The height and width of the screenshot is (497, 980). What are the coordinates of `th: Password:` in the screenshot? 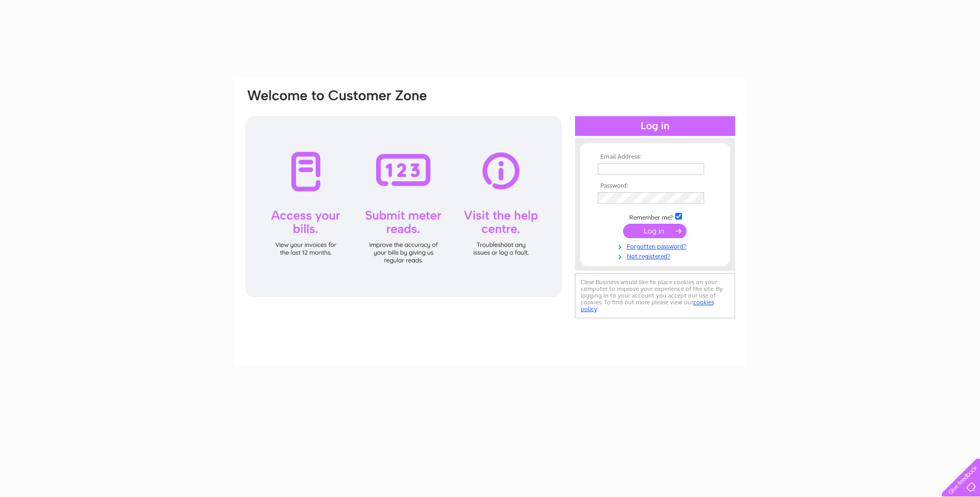 It's located at (655, 186).